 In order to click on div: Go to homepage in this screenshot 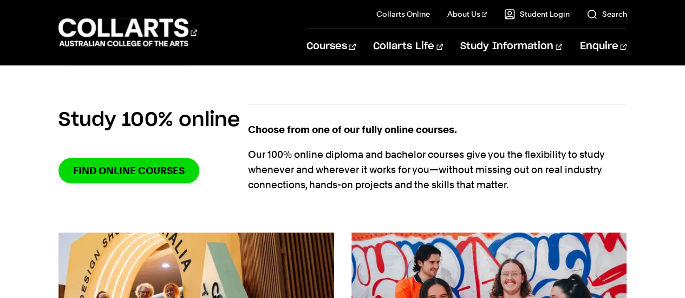, I will do `click(128, 32)`.